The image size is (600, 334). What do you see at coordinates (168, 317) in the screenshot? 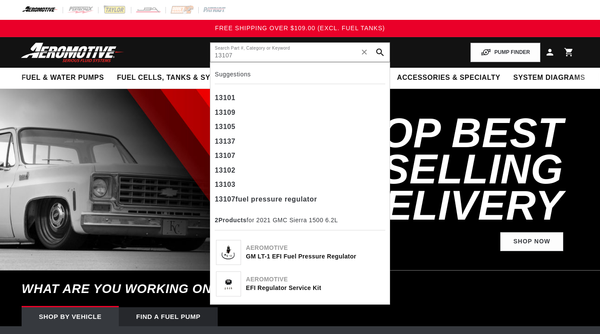
I see `div: Find a Fuel Pump` at bounding box center [168, 317].